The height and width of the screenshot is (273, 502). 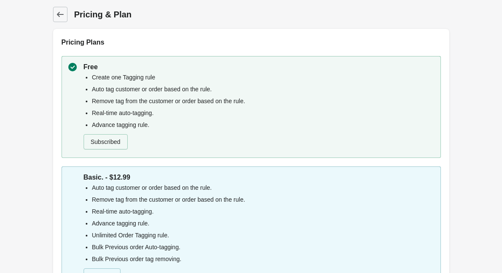 I want to click on li: Bulk Previous order Auto-tagging., so click(x=263, y=247).